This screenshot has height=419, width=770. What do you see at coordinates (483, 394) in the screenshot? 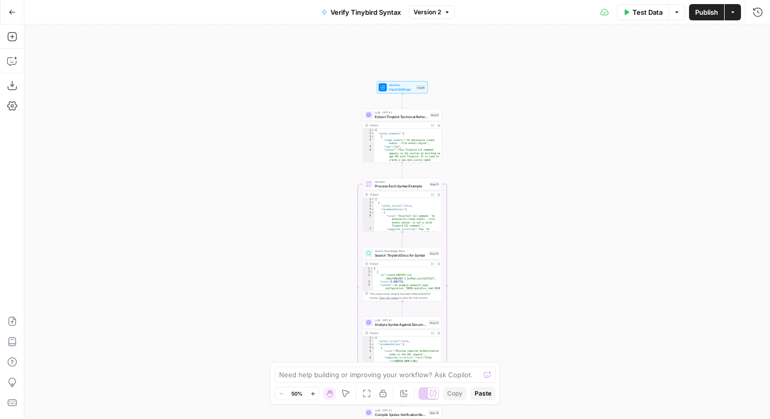
I see `span: Paste` at bounding box center [483, 394].